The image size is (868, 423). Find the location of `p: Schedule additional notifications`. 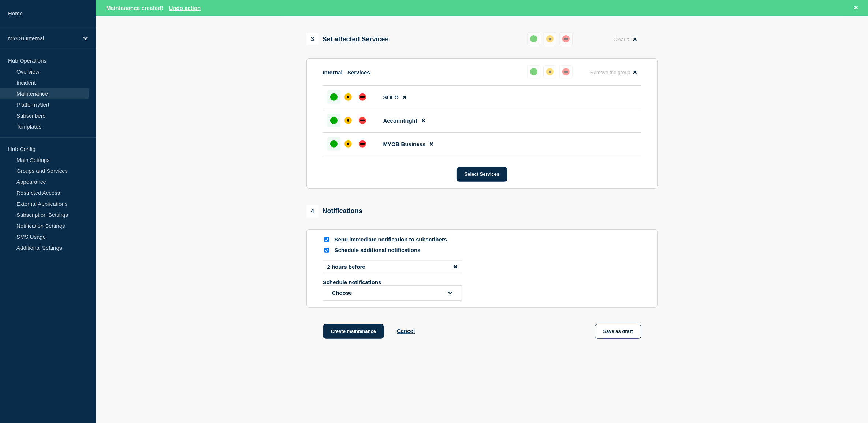

p: Schedule additional notifications is located at coordinates (393, 250).